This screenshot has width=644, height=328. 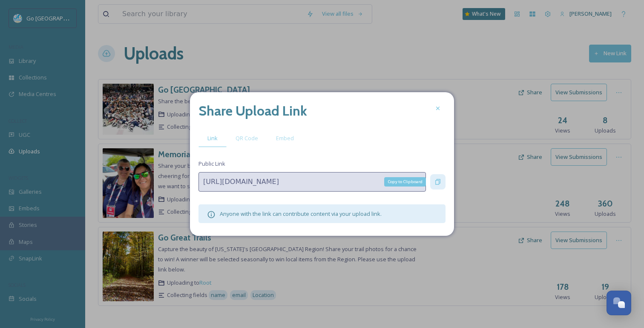 I want to click on h2: Share Upload Link, so click(x=253, y=111).